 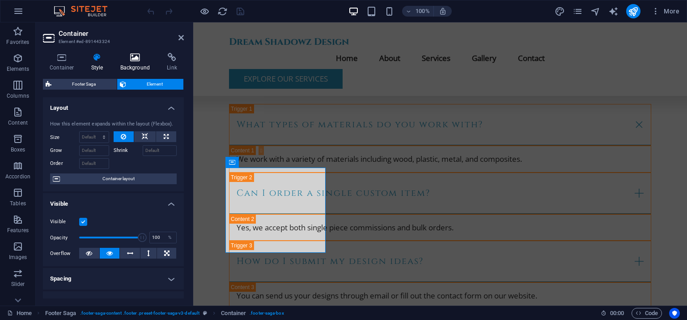 What do you see at coordinates (614, 11) in the screenshot?
I see `i: AI Writer` at bounding box center [614, 11].